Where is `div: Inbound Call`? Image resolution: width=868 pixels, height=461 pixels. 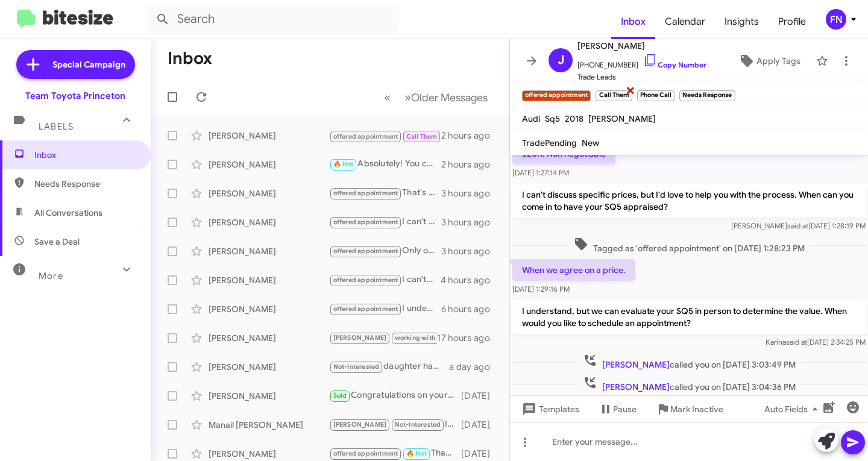 div: Inbound Call is located at coordinates (385, 135).